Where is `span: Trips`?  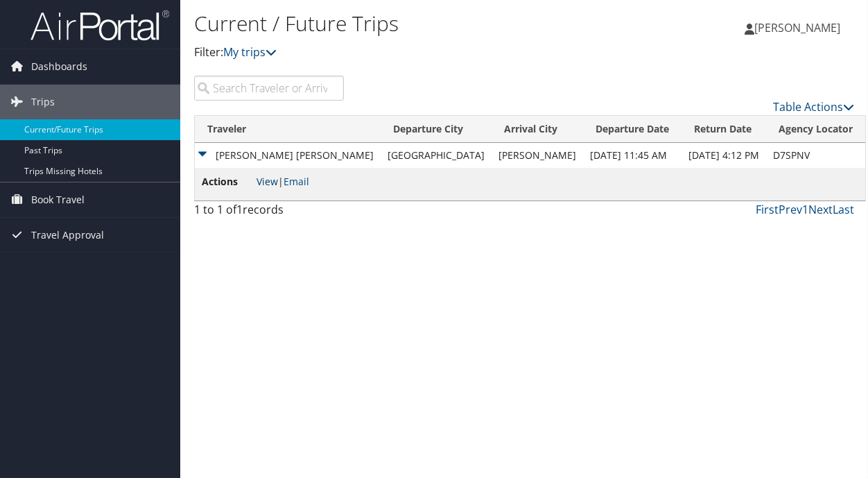 span: Trips is located at coordinates (43, 102).